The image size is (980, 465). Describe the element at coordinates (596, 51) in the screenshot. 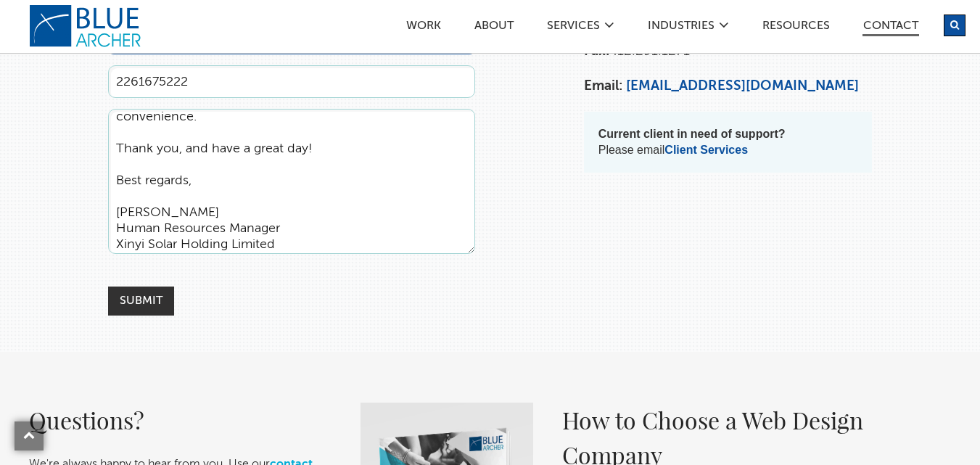

I see `strong: Fax:` at that location.